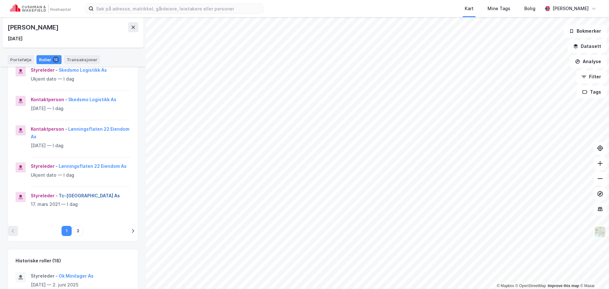  Describe the element at coordinates (78, 231) in the screenshot. I see `button: 2` at that location.